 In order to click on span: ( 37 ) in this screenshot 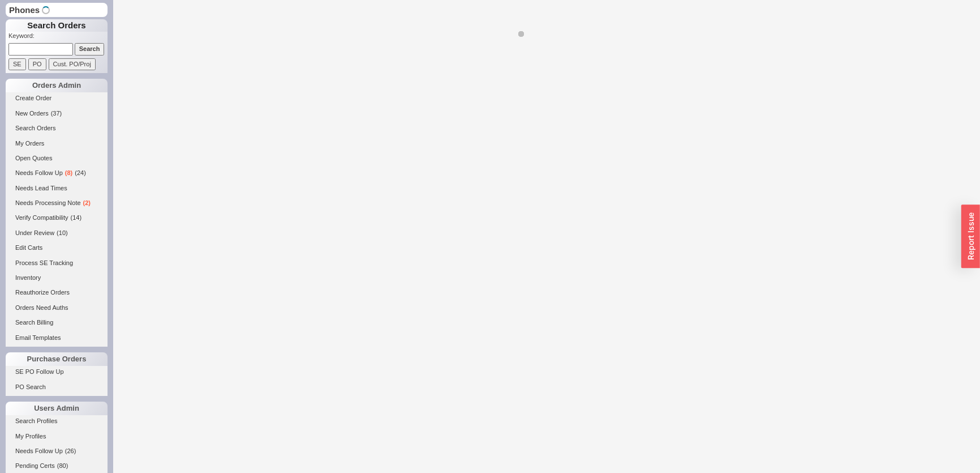, I will do `click(57, 113)`.